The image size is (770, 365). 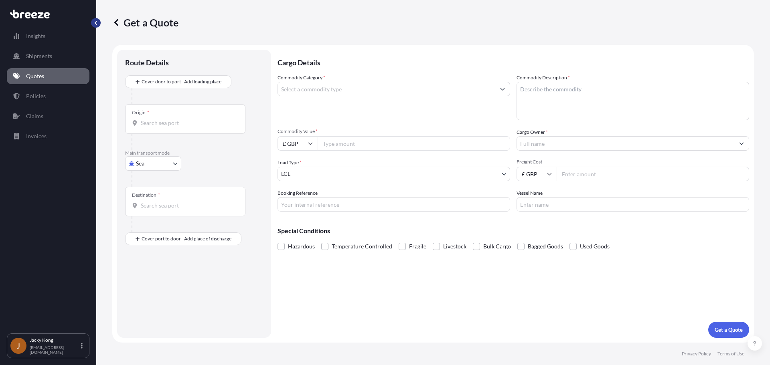 I want to click on a: Shipments, so click(x=48, y=56).